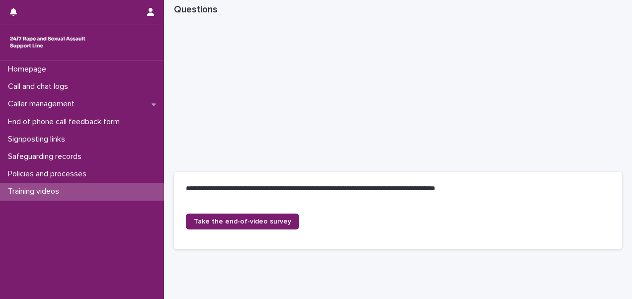 This screenshot has width=632, height=299. What do you see at coordinates (29, 69) in the screenshot?
I see `p: Homepage` at bounding box center [29, 69].